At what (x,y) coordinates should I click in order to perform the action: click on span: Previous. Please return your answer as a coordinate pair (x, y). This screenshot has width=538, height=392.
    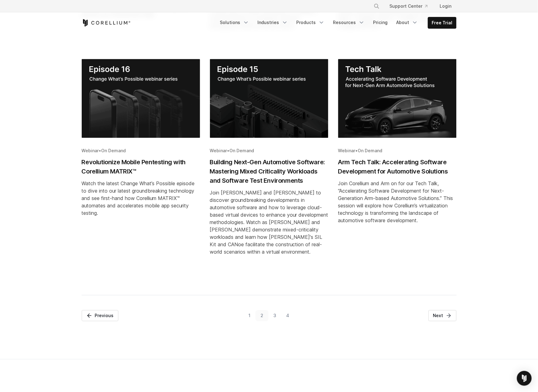
    Looking at the image, I should click on (104, 316).